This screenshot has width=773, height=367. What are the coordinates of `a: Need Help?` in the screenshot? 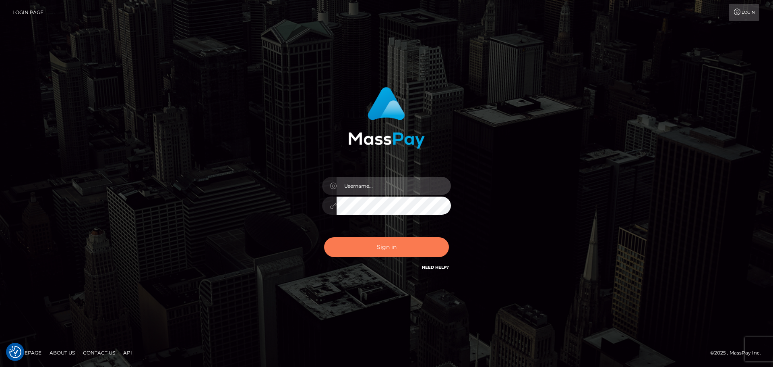 It's located at (435, 267).